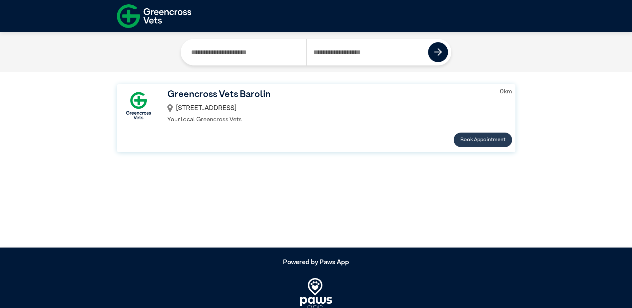 Image resolution: width=632 pixels, height=308 pixels. Describe the element at coordinates (328, 120) in the screenshot. I see `p: Your local Greencross Vets` at that location.